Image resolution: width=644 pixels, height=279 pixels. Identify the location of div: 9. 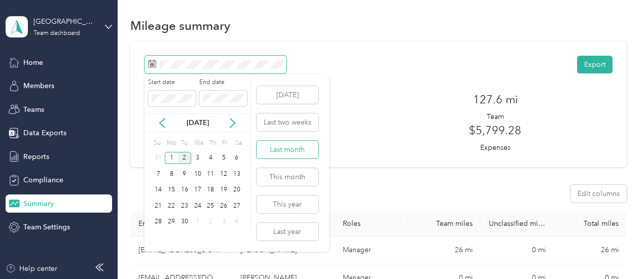
(185, 174).